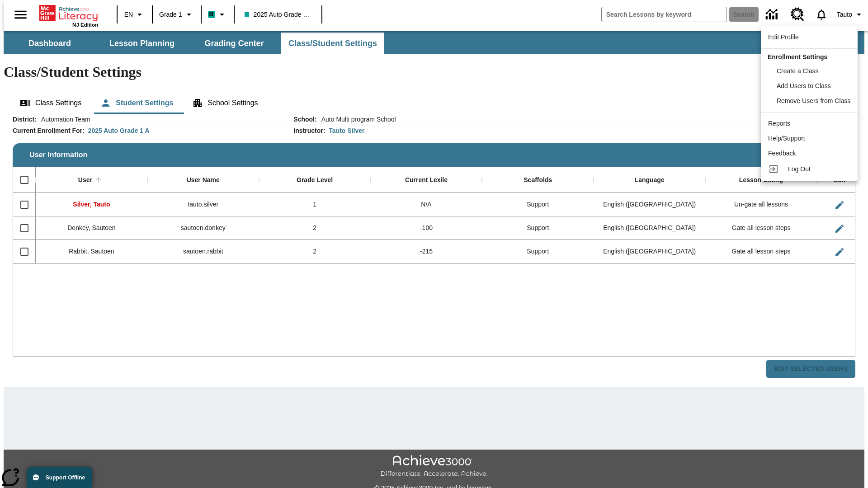 The height and width of the screenshot is (488, 868). Describe the element at coordinates (797, 57) in the screenshot. I see `span: Enrollment Settings` at that location.